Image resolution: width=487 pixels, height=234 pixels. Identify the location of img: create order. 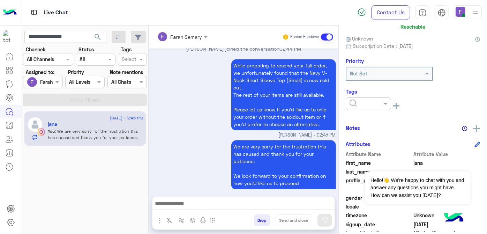
(193, 220).